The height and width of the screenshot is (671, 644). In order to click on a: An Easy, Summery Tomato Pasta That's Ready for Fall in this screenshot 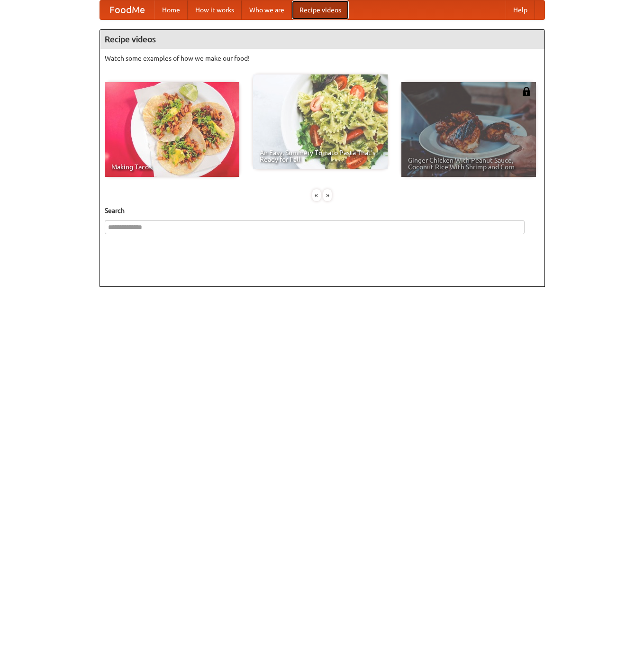, I will do `click(321, 122)`.